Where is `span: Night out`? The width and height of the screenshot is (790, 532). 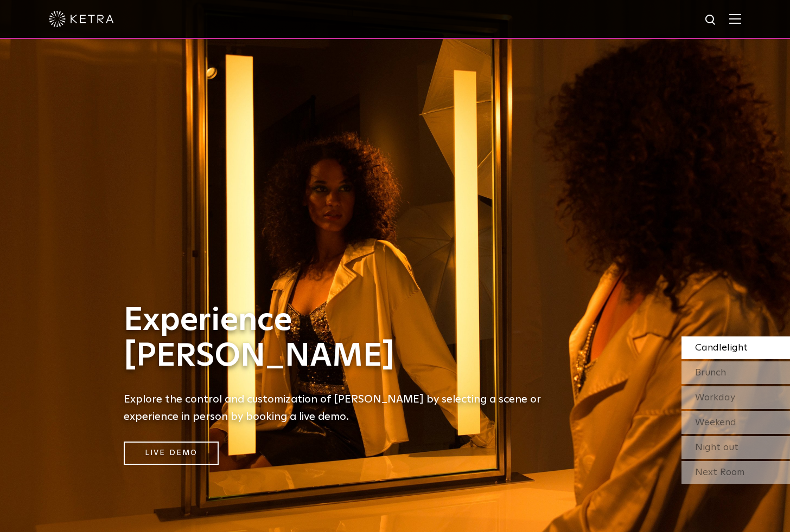 span: Night out is located at coordinates (716, 447).